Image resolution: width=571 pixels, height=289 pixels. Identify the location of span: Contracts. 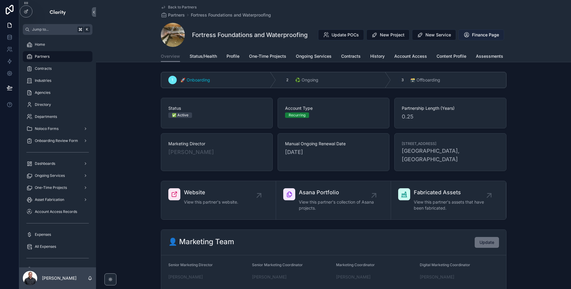
(43, 68).